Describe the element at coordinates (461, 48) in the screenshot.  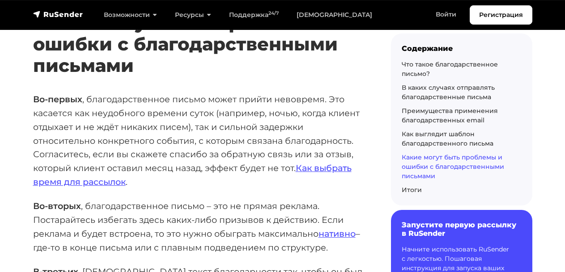
I see `div: Содержание` at that location.